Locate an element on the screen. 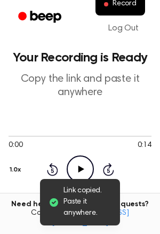  a: Log Out is located at coordinates (123, 28).